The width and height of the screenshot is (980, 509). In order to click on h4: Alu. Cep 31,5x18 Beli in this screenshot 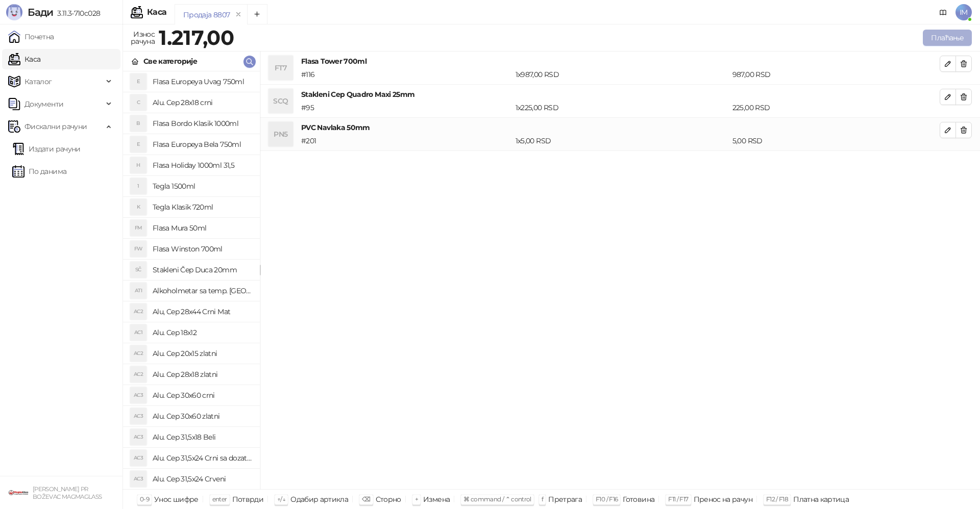, I will do `click(202, 437)`.